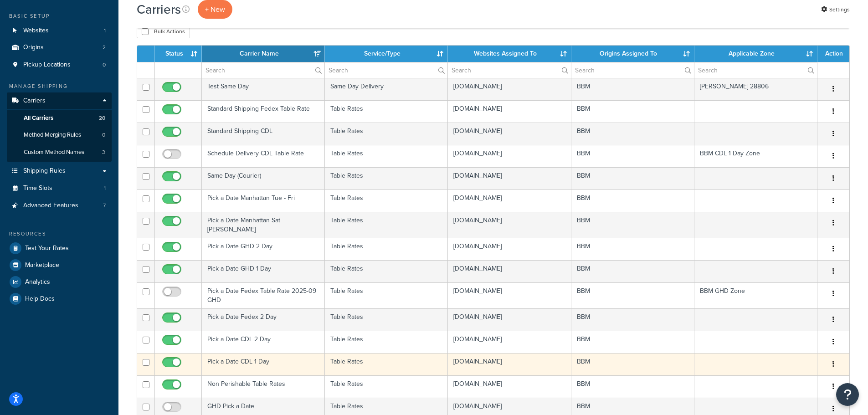 The width and height of the screenshot is (868, 415). What do you see at coordinates (44, 171) in the screenshot?
I see `span: Shipping Rules` at bounding box center [44, 171].